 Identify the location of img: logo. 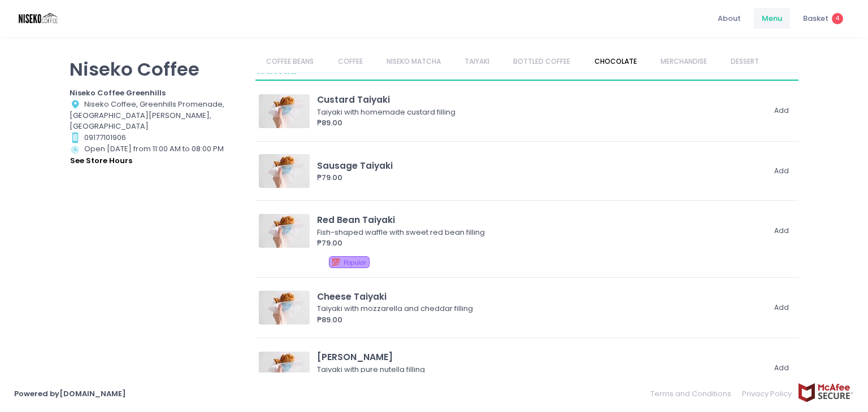
(39, 18).